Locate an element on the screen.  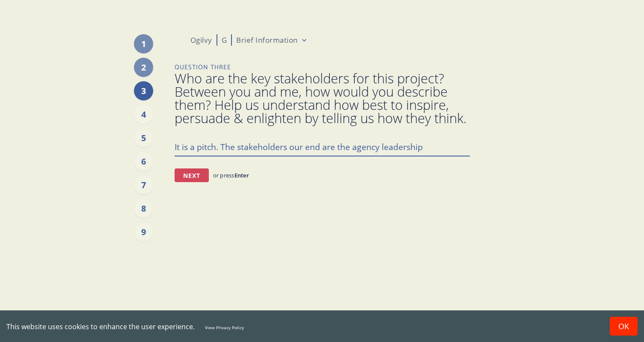
a: View Privacy Policy is located at coordinates (224, 327).